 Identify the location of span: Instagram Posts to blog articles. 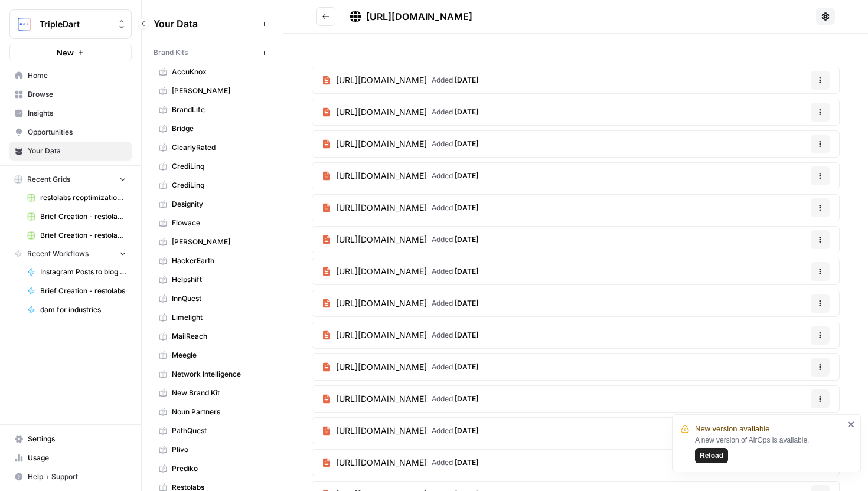
(83, 272).